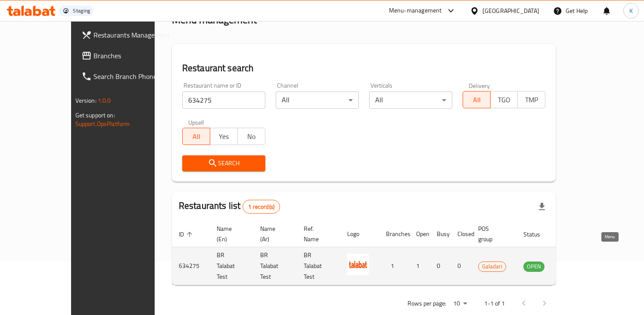  I want to click on span: 1.0.0, so click(104, 101).